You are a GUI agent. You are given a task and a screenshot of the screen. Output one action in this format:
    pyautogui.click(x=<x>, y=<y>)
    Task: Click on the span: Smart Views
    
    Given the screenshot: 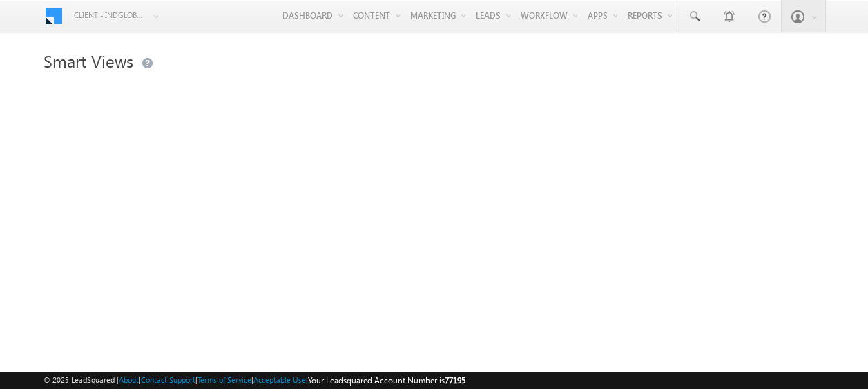 What is the action you would take?
    pyautogui.click(x=88, y=61)
    